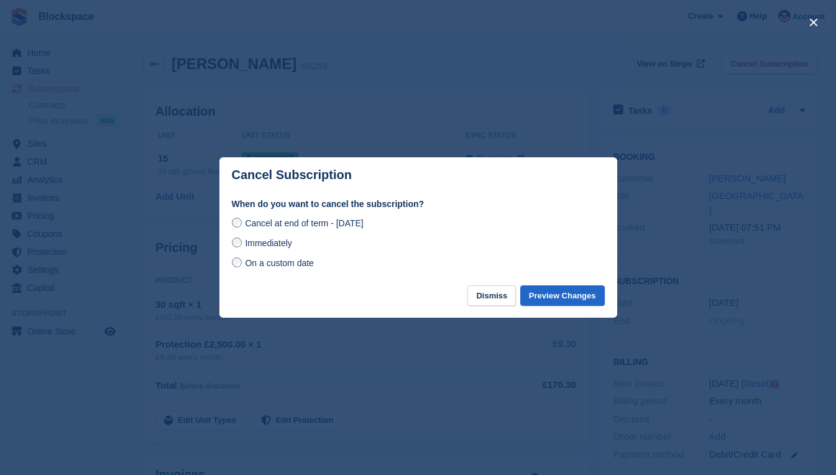 This screenshot has width=836, height=475. What do you see at coordinates (491, 295) in the screenshot?
I see `button: Dismiss` at bounding box center [491, 295].